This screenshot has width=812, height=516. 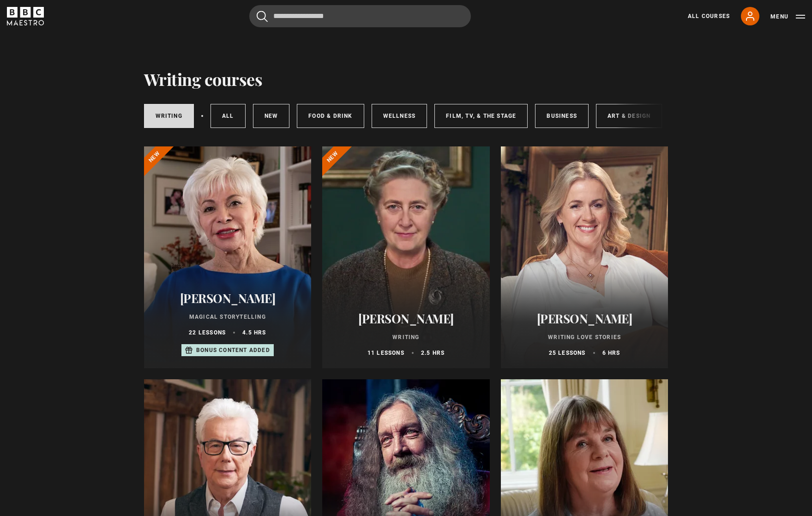 What do you see at coordinates (709, 16) in the screenshot?
I see `a: All Courses` at bounding box center [709, 16].